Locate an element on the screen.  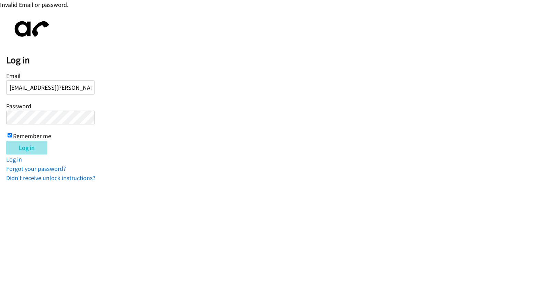
a: Log in is located at coordinates (14, 159).